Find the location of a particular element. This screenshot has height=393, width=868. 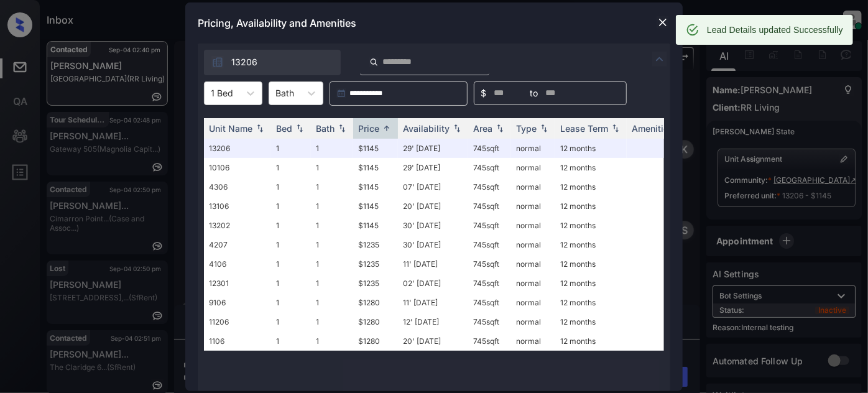

div: Amenities is located at coordinates (652, 128).